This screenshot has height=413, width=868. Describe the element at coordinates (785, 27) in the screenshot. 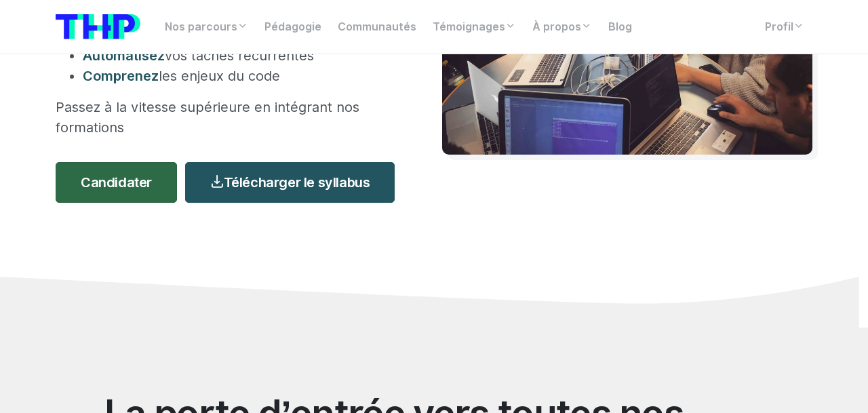

I see `a: Profil` at that location.